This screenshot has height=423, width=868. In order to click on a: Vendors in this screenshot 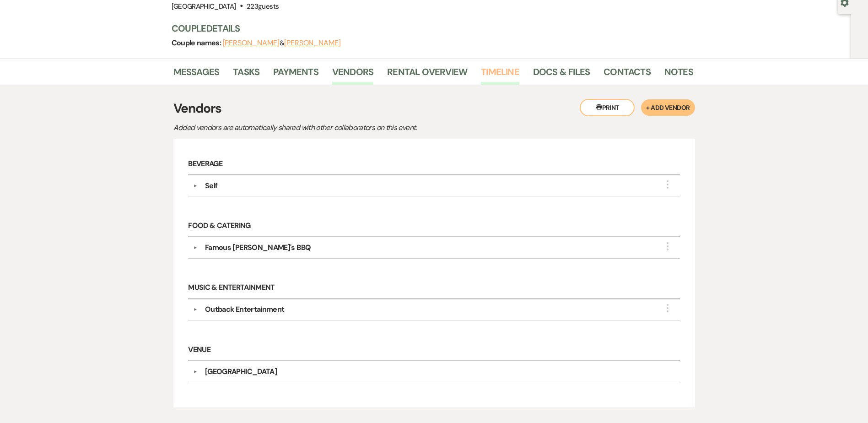, I will do `click(352, 75)`.